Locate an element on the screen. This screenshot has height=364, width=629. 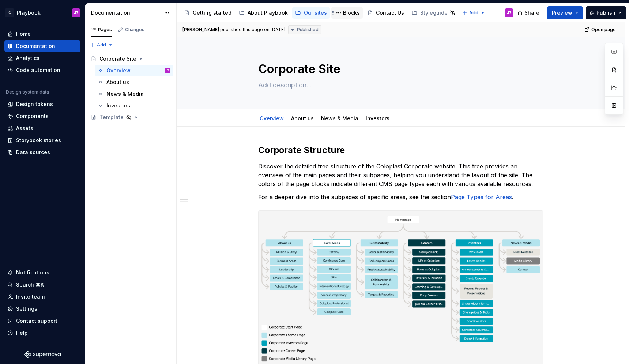
div: Data sources is located at coordinates (33, 152).